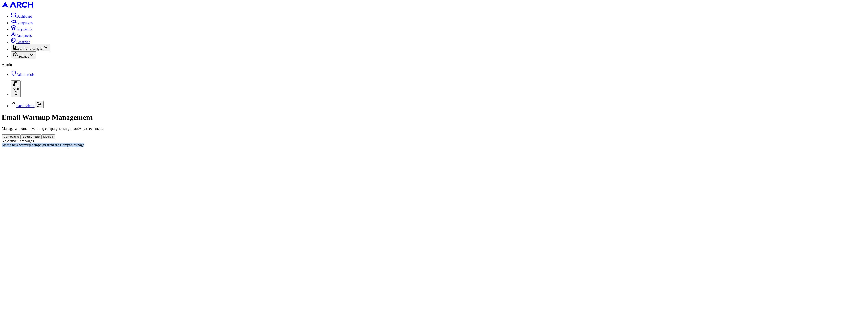  I want to click on p: Manage subdomain warming campaigns using InboxAlly seed emails, so click(434, 129).